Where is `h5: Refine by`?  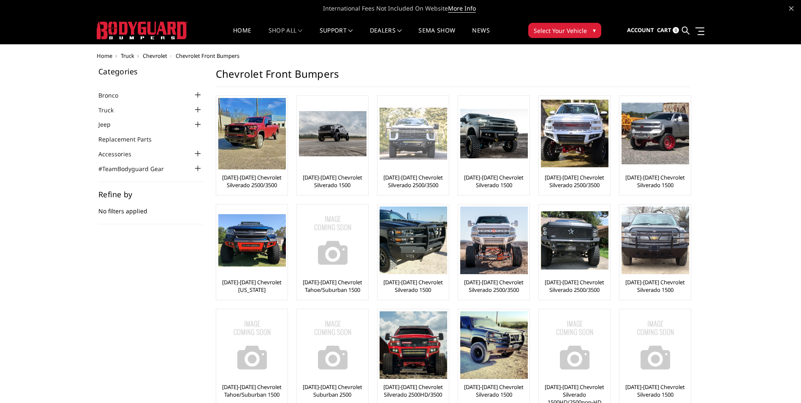 h5: Refine by is located at coordinates (151, 194).